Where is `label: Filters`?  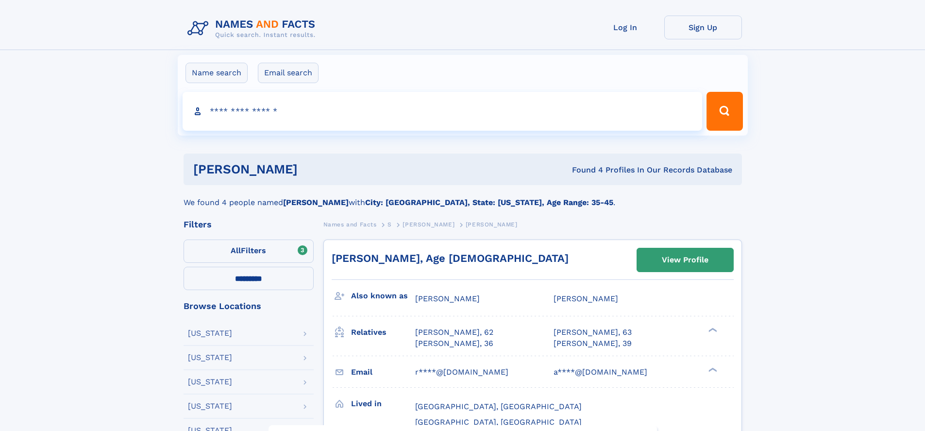
label: Filters is located at coordinates (249, 251).